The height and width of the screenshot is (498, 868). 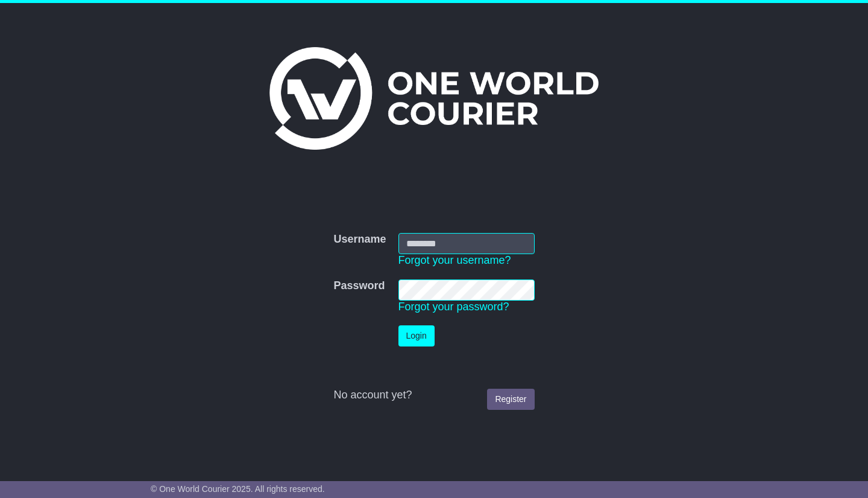 I want to click on a: Forgot your username?, so click(x=454, y=260).